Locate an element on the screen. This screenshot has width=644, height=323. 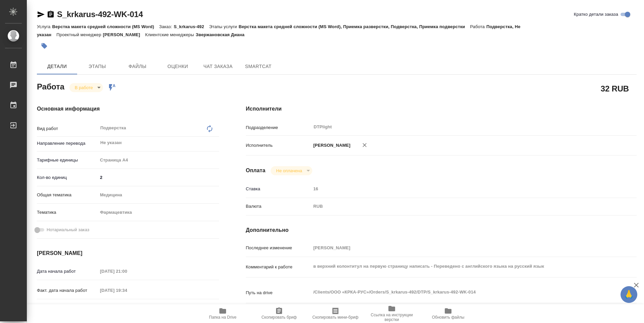
span: Оценки is located at coordinates (178, 66).